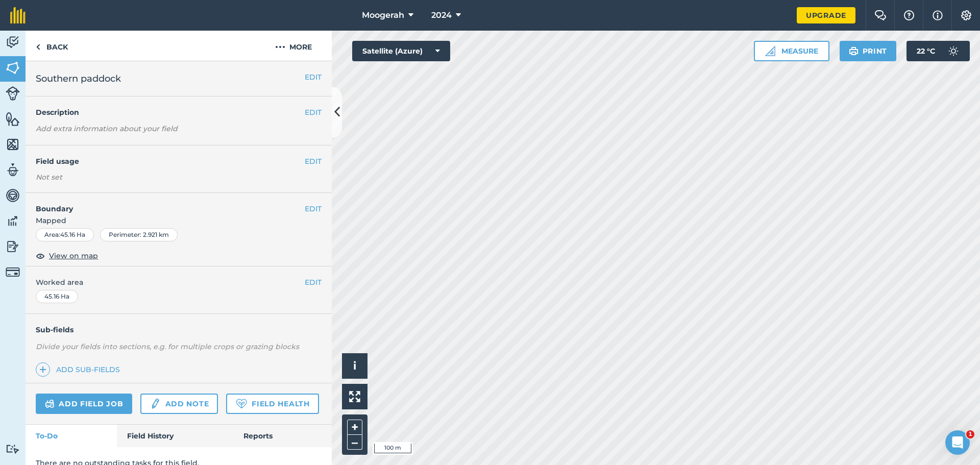 The height and width of the screenshot is (465, 980). I want to click on div: Perimeter : 2.921 km, so click(139, 234).